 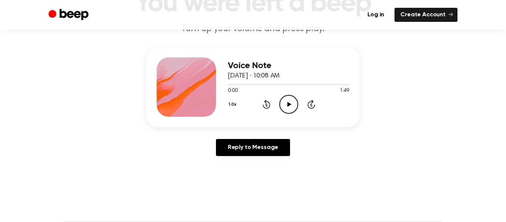 I want to click on a: Create Account, so click(x=426, y=15).